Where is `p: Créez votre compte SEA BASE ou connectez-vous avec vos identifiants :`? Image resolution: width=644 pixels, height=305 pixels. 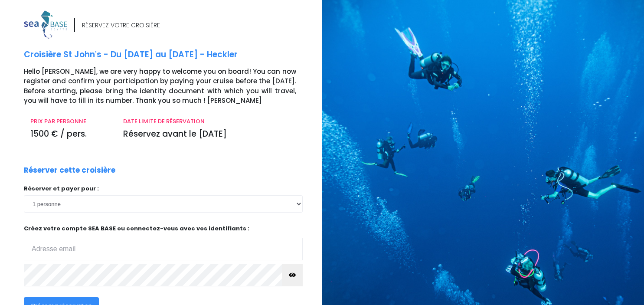 p: Créez votre compte SEA BASE ou connectez-vous avec vos identifiants : is located at coordinates (163, 242).